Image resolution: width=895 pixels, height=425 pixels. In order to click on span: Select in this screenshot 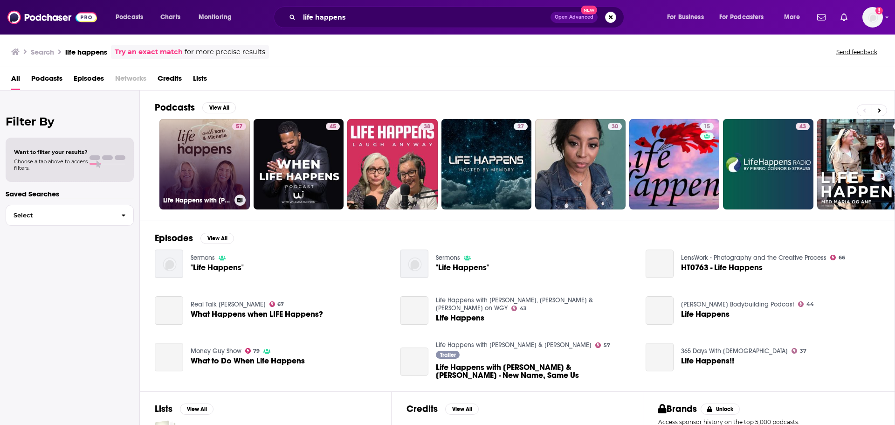, I will do `click(60, 215)`.